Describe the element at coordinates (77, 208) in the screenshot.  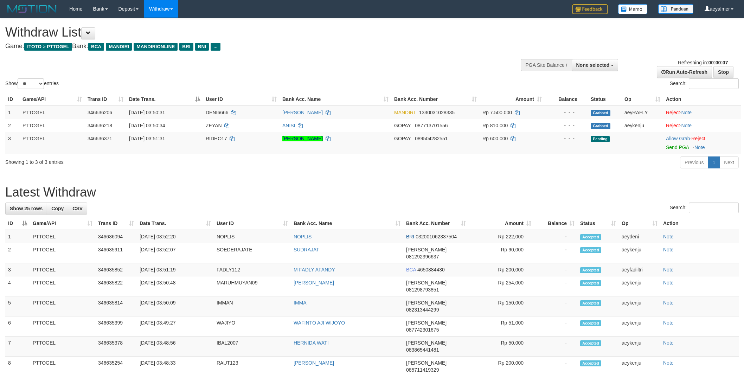
I see `span: CSV` at that location.